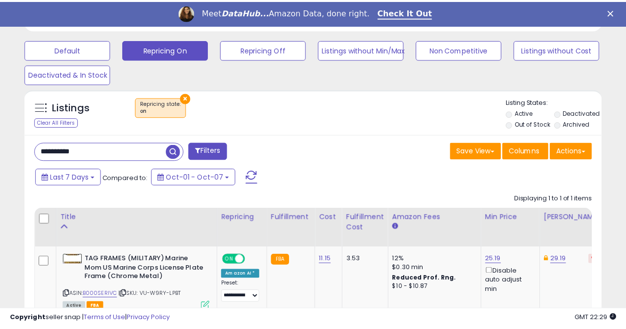 The image size is (626, 329). I want to click on b: TAG FRAMES (MILITARY) Marine Mom US Marine Corps License Plate Frame (Chrome Metal), so click(146, 270).